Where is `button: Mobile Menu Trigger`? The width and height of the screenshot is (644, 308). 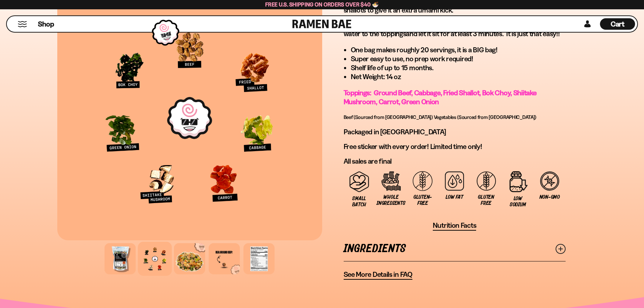 button: Mobile Menu Trigger is located at coordinates (23, 24).